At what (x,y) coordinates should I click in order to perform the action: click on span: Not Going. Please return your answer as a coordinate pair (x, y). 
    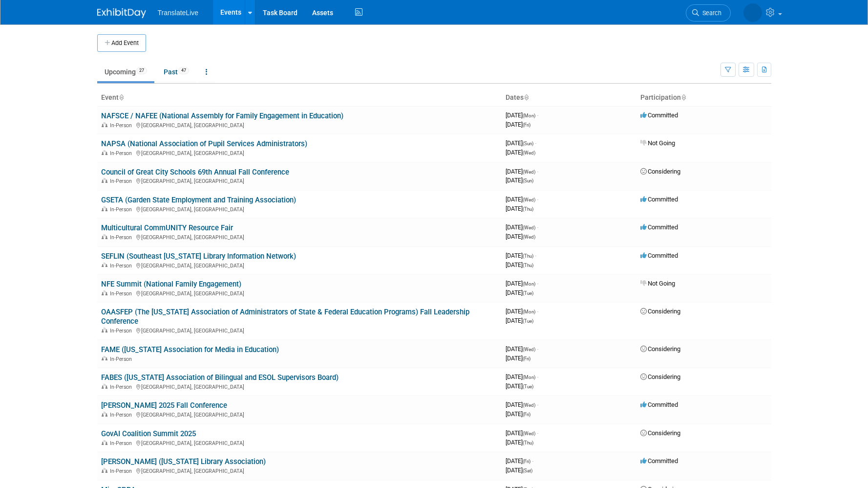
    Looking at the image, I should click on (658, 283).